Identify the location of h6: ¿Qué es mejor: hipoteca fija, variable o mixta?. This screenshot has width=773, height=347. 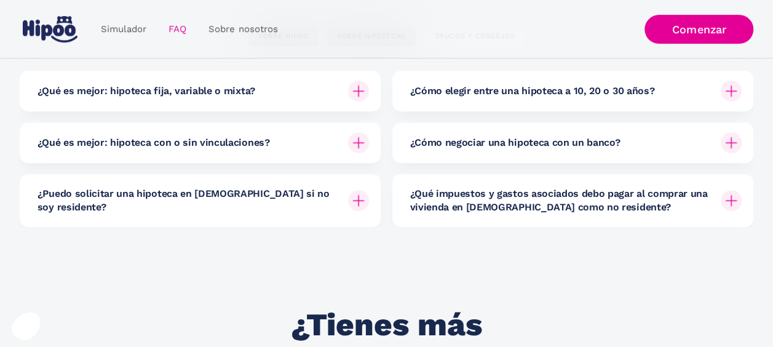
(146, 91).